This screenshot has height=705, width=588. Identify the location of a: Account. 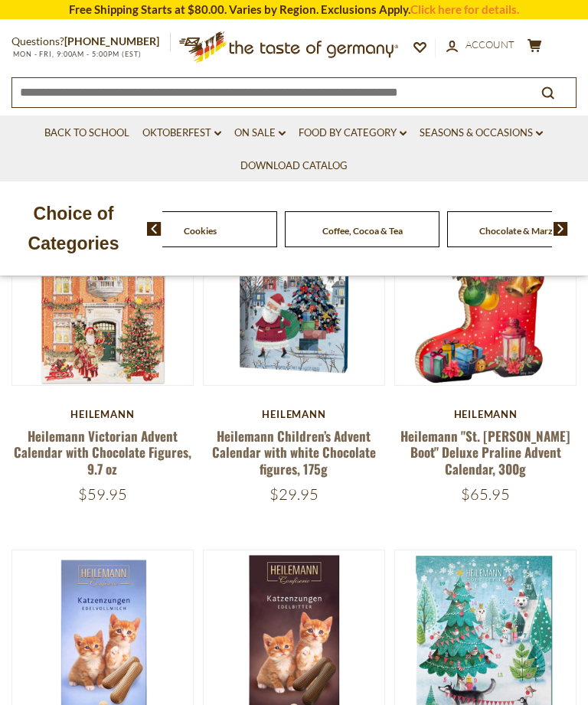
(480, 45).